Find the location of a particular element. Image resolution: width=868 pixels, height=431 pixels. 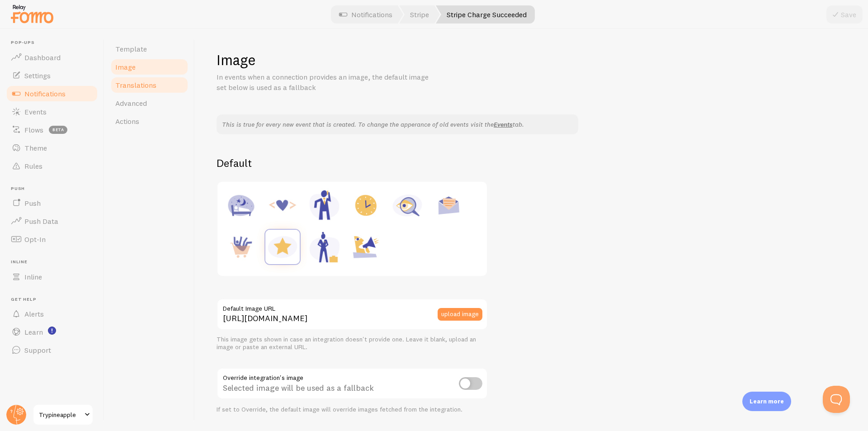

a: Learn is located at coordinates (52, 332).